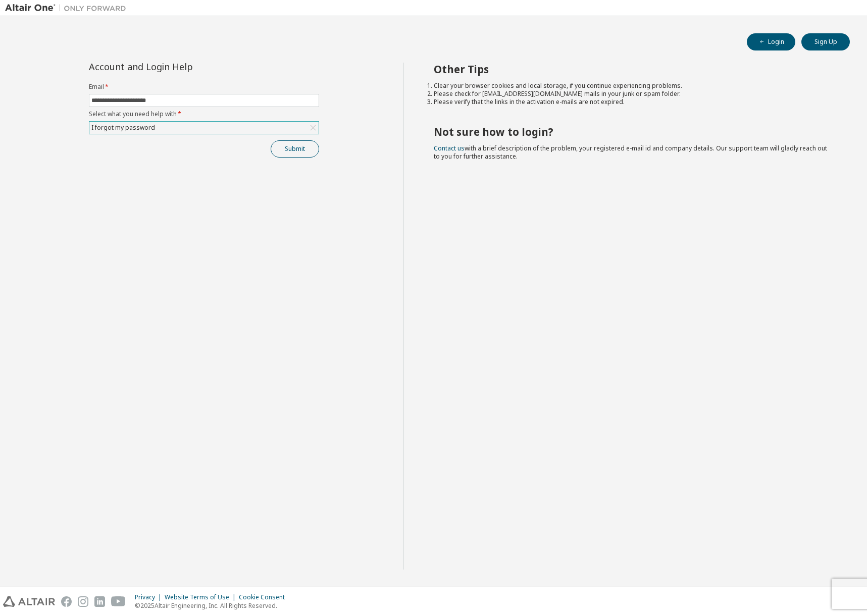  Describe the element at coordinates (633, 132) in the screenshot. I see `h2: Not sure how to login?` at that location.